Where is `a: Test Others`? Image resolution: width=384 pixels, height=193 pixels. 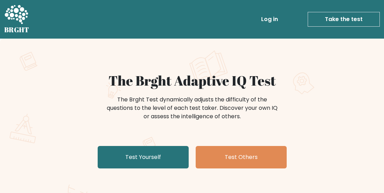
a: Test Others is located at coordinates (241, 157).